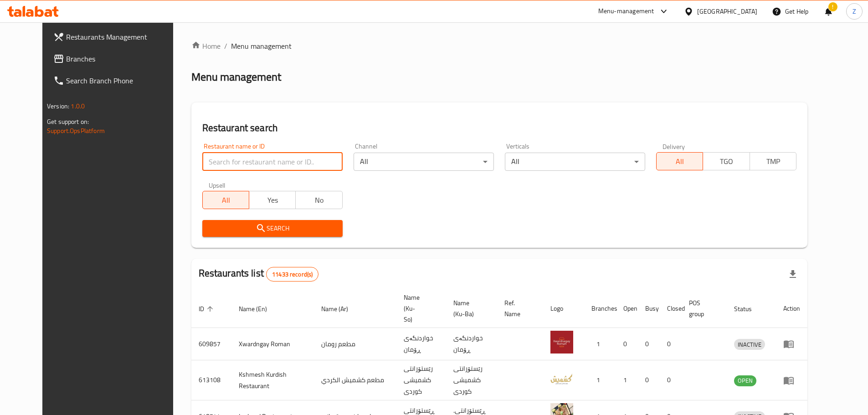  What do you see at coordinates (259, 309) in the screenshot?
I see `span: Name (En)` at bounding box center [259, 309].